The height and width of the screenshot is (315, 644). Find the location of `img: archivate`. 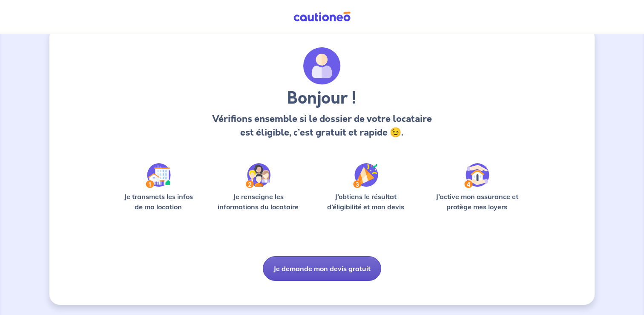

img: archivate is located at coordinates (322, 66).